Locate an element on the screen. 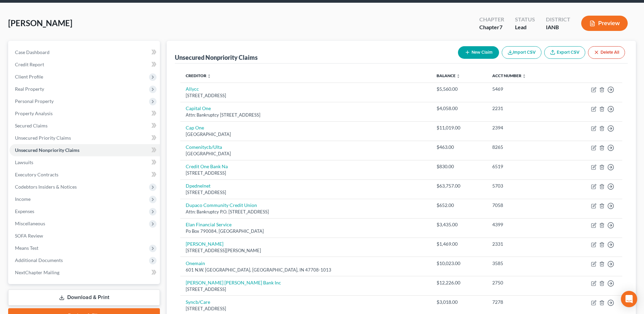 Image resolution: width=644 pixels, height=314 pixels. a: Lawsuits is located at coordinates (84, 162).